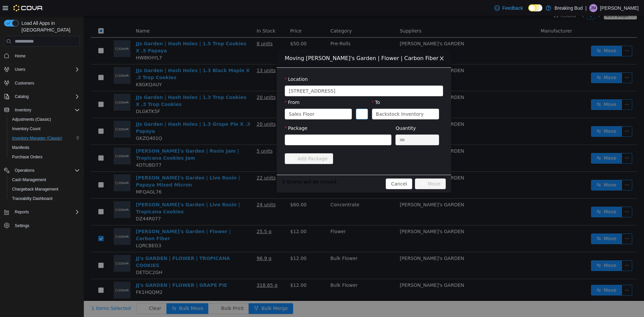  Describe the element at coordinates (535, 8) in the screenshot. I see `input: Dark Mode` at that location.